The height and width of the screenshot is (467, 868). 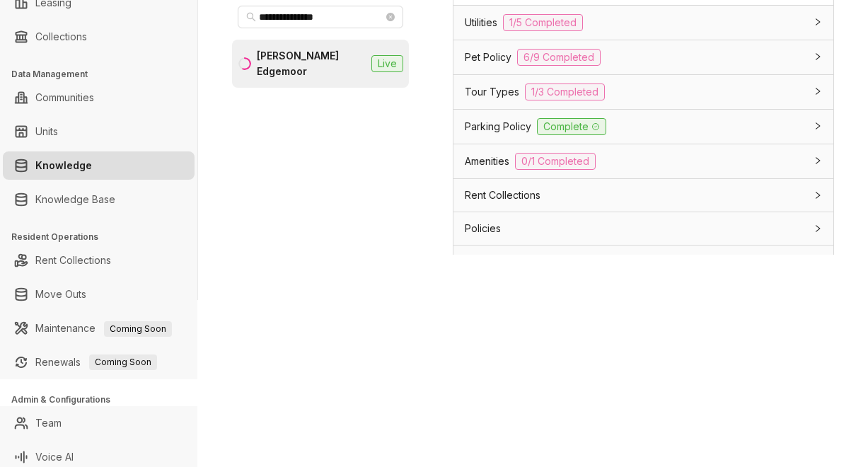 I want to click on a: Communities, so click(x=65, y=98).